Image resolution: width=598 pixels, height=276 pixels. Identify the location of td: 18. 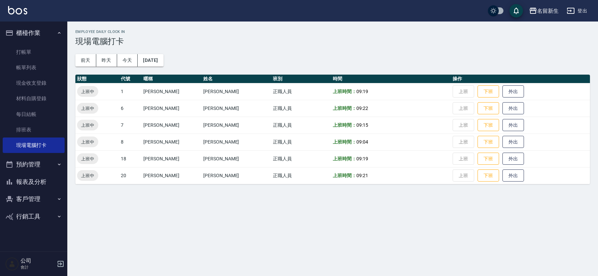
(130, 159).